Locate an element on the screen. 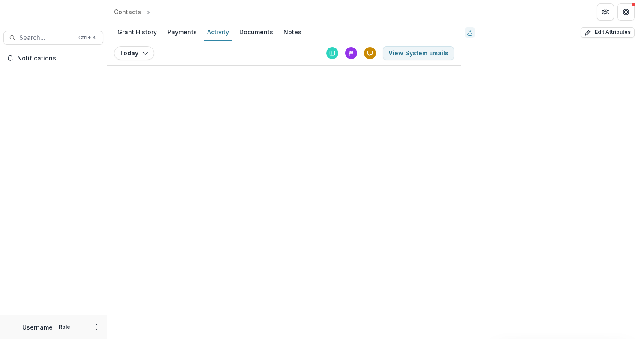 The height and width of the screenshot is (339, 638). a: Documents is located at coordinates (256, 32).